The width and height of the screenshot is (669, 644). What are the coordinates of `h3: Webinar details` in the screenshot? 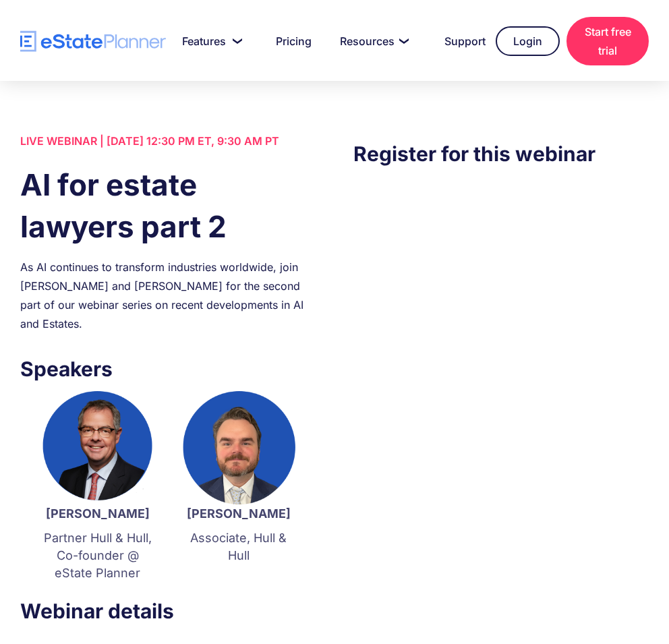 It's located at (168, 611).